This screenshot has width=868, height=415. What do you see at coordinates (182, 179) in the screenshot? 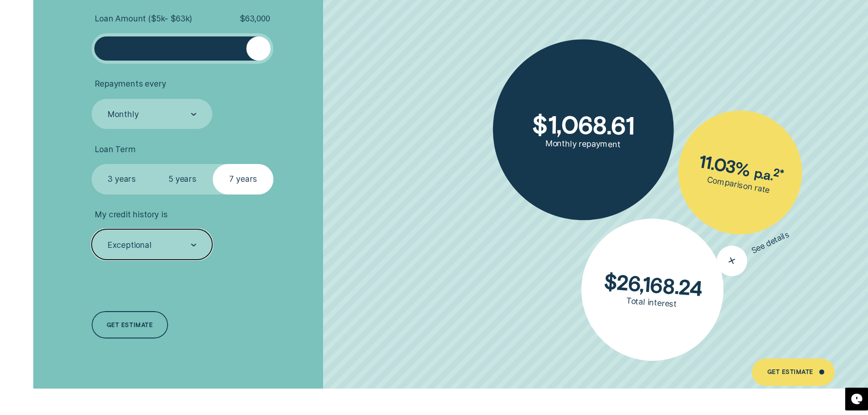
I see `label: 5 years` at bounding box center [182, 179].